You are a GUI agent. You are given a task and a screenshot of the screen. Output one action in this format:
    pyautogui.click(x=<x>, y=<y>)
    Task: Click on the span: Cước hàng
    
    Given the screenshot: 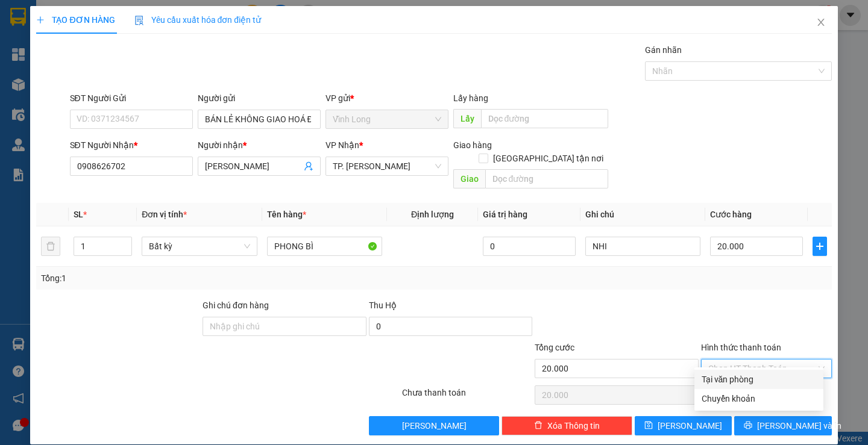 What is the action you would take?
    pyautogui.click(x=731, y=215)
    